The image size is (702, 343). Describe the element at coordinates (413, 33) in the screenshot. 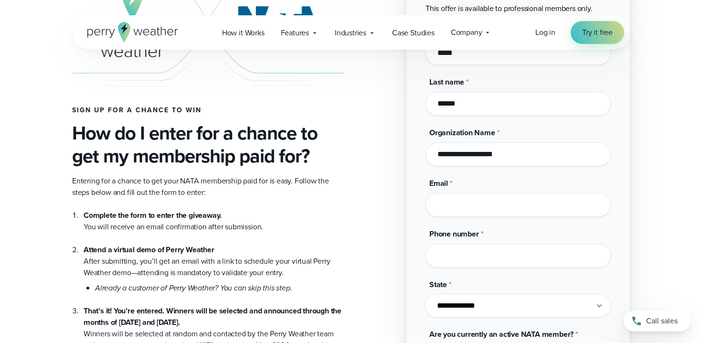

I see `span: Case Studies` at that location.